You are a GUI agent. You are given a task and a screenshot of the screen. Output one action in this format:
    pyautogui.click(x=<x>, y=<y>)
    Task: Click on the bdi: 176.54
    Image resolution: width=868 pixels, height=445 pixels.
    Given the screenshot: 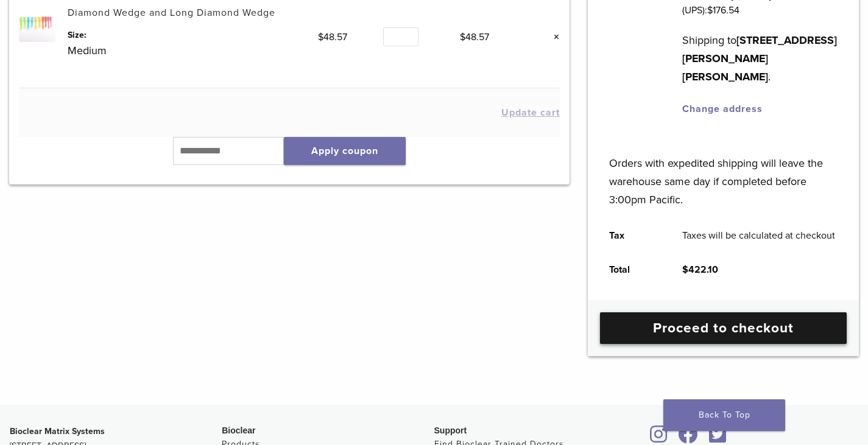 What is the action you would take?
    pyautogui.click(x=723, y=11)
    